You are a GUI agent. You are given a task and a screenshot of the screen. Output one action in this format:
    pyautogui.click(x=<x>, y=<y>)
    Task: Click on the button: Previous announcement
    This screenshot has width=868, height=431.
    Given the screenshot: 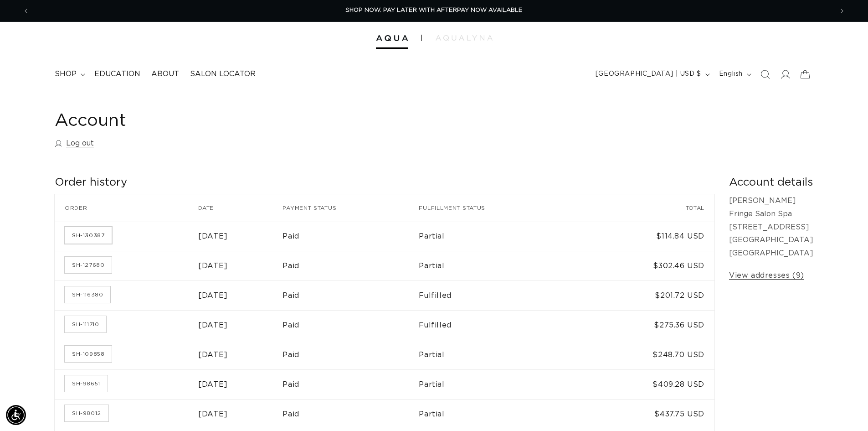 What is the action you would take?
    pyautogui.click(x=26, y=11)
    